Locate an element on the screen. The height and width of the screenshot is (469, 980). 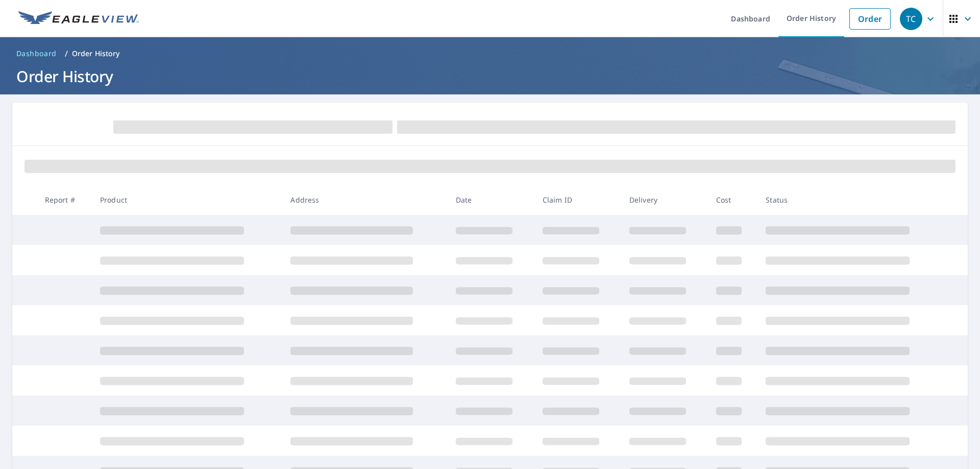
th: Delivery is located at coordinates (665, 199).